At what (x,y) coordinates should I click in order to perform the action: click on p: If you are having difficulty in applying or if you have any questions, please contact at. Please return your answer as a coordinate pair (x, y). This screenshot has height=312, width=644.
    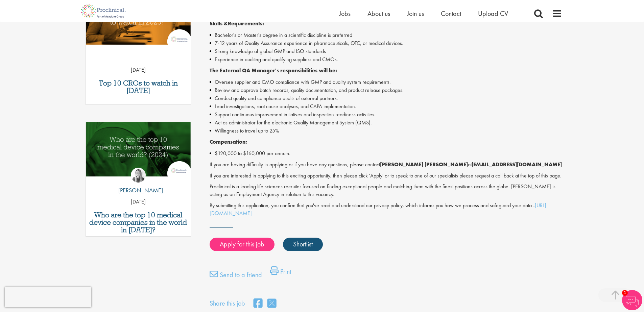
    Looking at the image, I should click on (386, 165).